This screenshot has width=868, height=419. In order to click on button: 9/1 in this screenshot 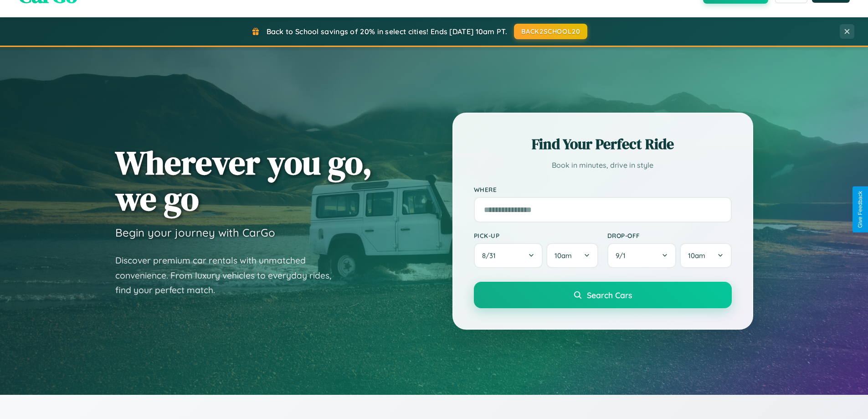, I will do `click(642, 255)`.